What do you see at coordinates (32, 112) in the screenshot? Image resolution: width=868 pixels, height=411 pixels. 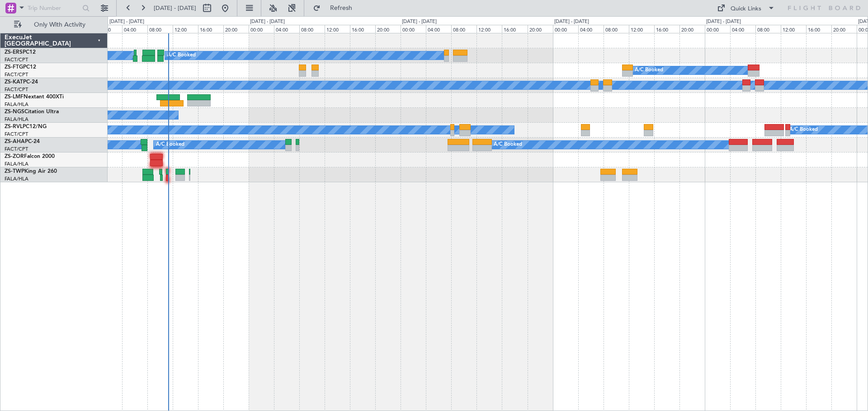 I see `a: ZS-NGSCitation Ultra` at bounding box center [32, 112].